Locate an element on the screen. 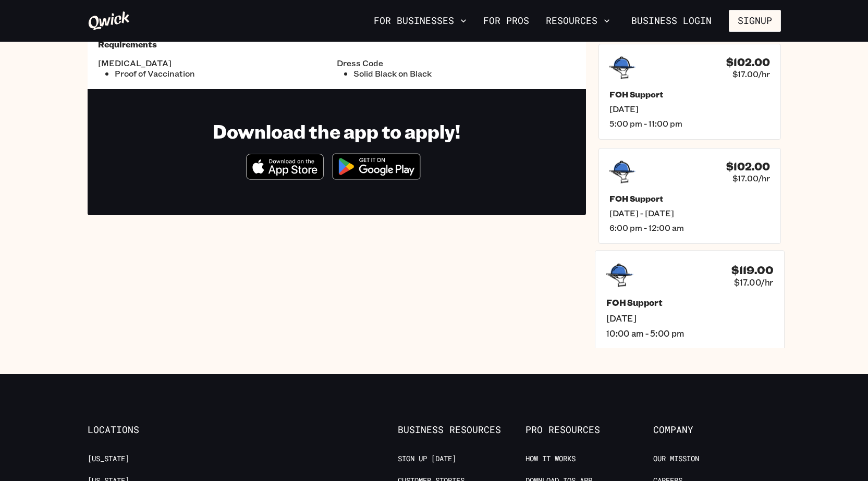 The image size is (868, 481). span: 10:00 am - 5:00 pm is located at coordinates (689, 333).